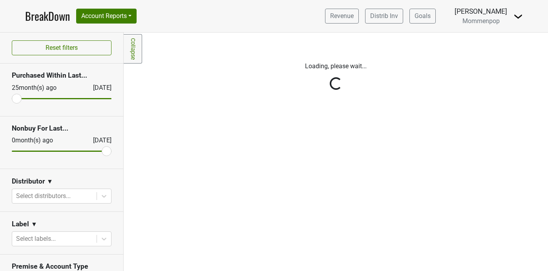 This screenshot has width=548, height=271. Describe the element at coordinates (384, 16) in the screenshot. I see `a: Distrib Inv` at that location.